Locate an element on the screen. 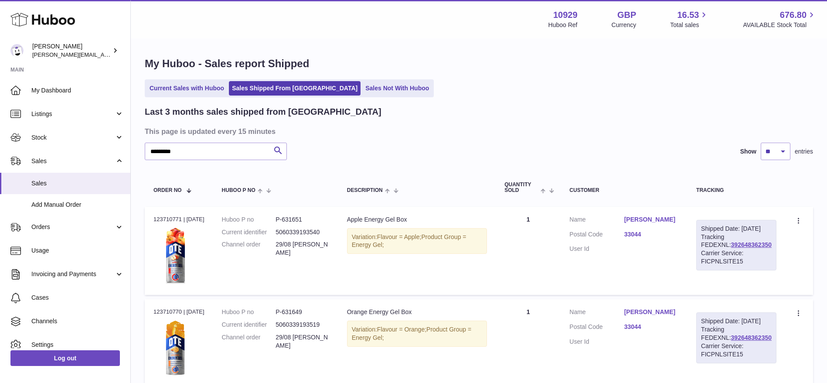  span: Stock is located at coordinates (73, 137).